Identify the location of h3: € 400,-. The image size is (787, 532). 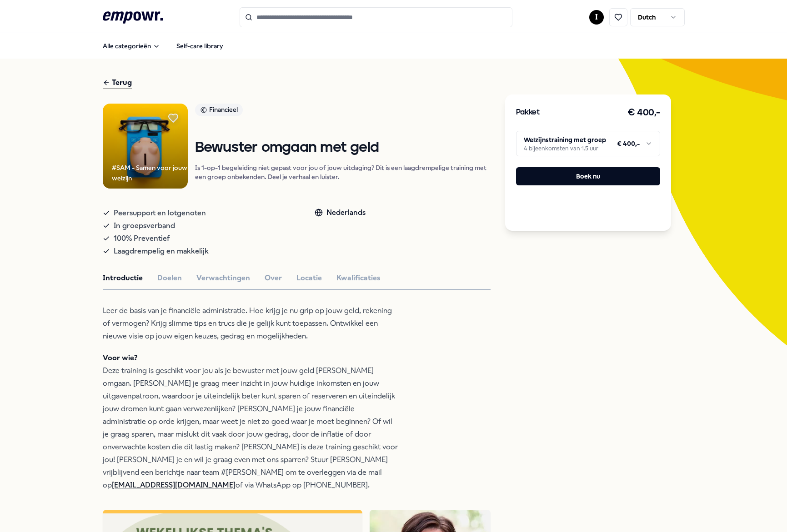
(644, 113).